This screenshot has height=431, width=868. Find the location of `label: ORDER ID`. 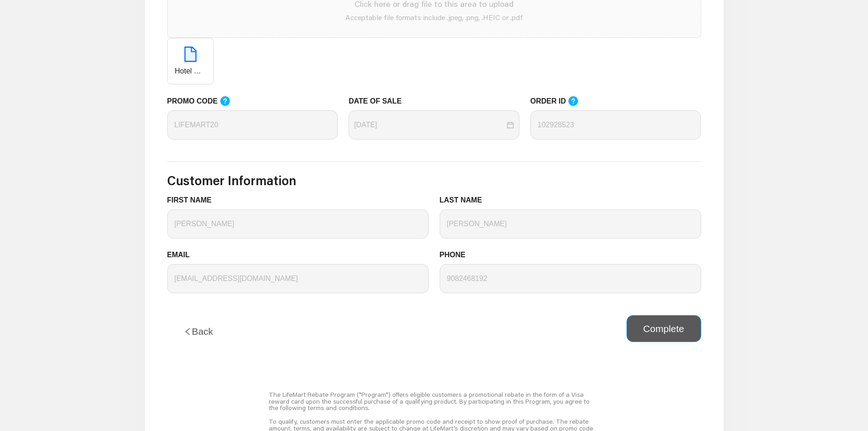

label: ORDER ID is located at coordinates (559, 101).